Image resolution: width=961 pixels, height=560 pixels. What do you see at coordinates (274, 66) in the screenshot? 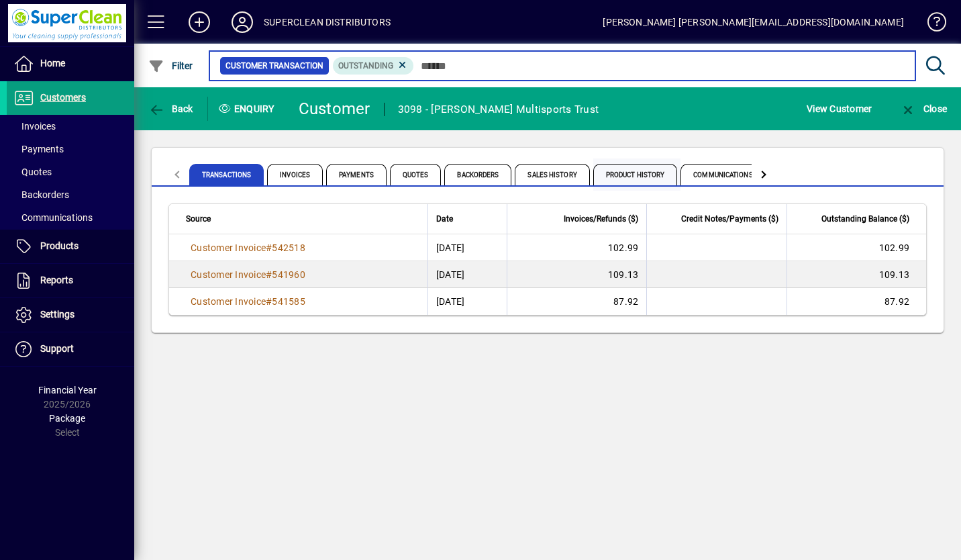
I see `span: Customer Transaction` at bounding box center [274, 66].